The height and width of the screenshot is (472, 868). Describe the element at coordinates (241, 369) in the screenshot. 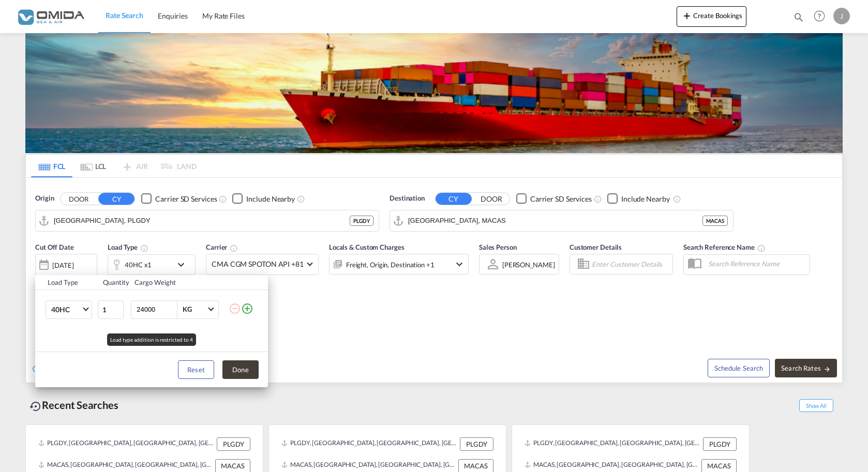

I see `button: Done` at that location.